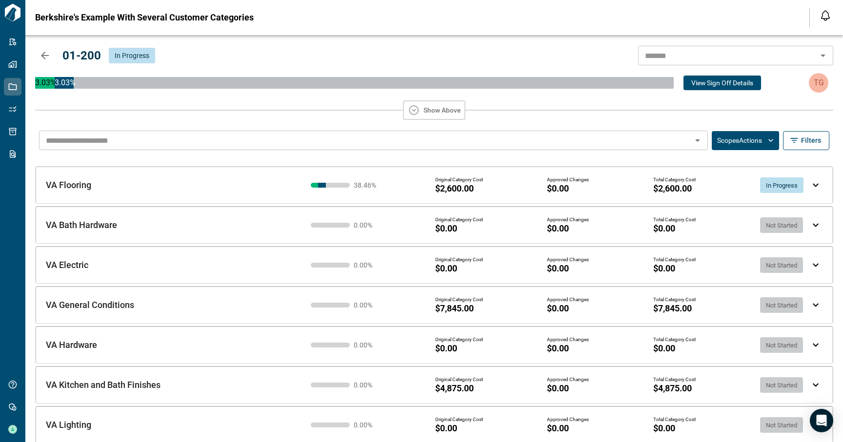 The width and height of the screenshot is (843, 442). What do you see at coordinates (434, 305) in the screenshot?
I see `div: VA General Conditions0.00%Original Category Cost$7,845.00Approved Changes$0.00Total Category Cost...` at bounding box center [434, 305].